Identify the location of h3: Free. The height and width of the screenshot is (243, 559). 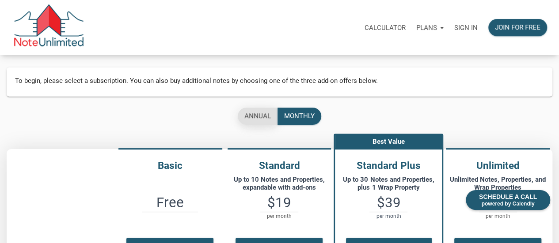
(170, 203).